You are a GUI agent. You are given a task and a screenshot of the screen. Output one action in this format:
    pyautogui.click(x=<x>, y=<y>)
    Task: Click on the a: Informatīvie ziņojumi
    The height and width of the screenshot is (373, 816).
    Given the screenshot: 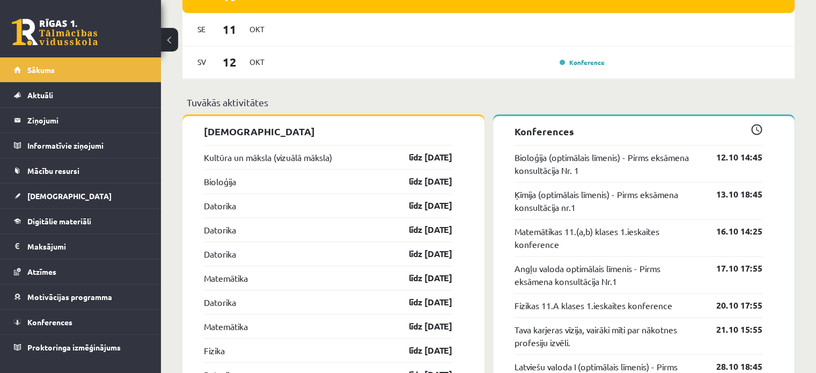 What is the action you would take?
    pyautogui.click(x=81, y=145)
    